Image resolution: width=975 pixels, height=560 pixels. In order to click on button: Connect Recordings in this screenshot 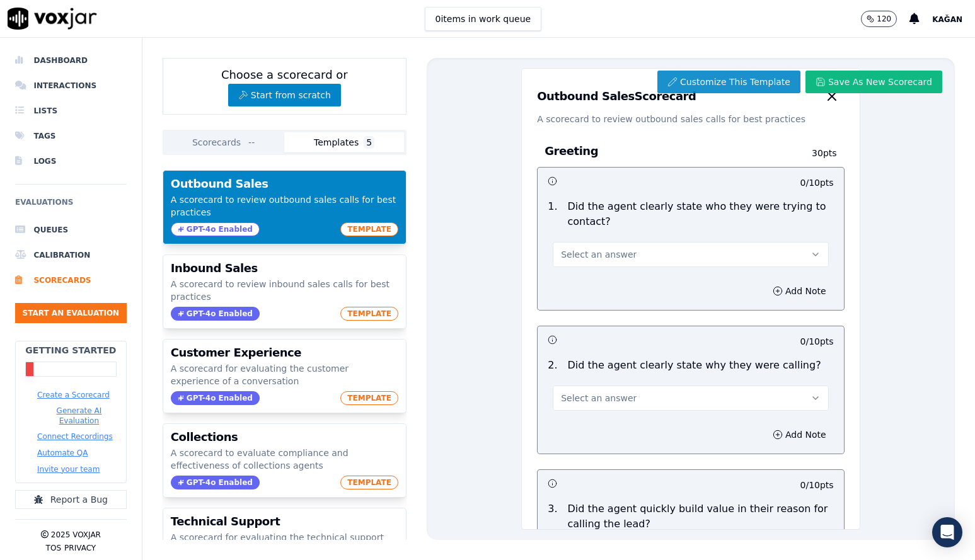, I will do `click(75, 437)`.